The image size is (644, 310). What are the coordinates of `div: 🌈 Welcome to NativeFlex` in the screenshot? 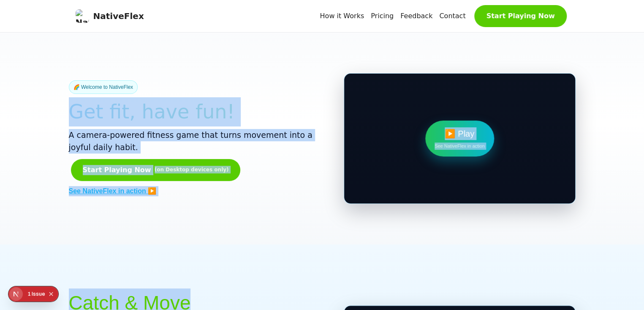 It's located at (103, 87).